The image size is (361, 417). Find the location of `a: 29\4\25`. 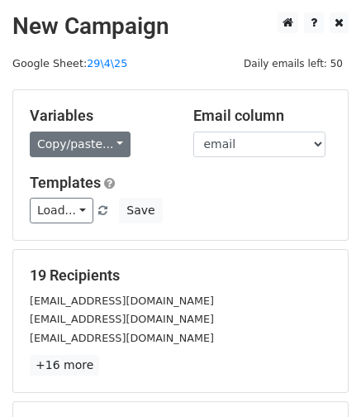

a: 29\4\25 is located at coordinates (107, 63).